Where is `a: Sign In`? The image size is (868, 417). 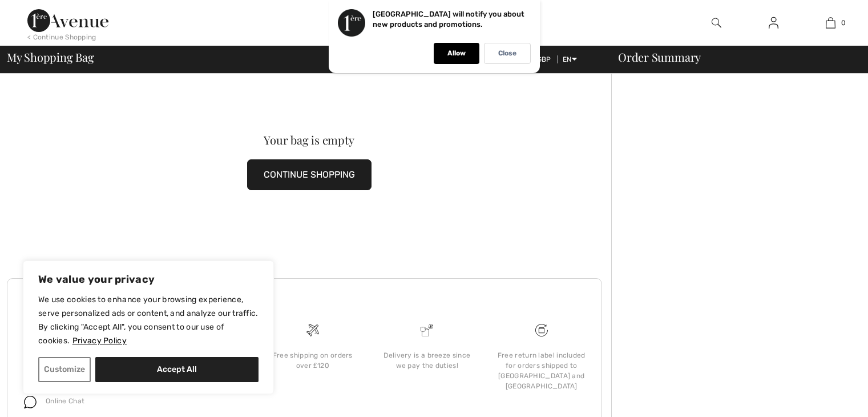
a: Sign In is located at coordinates (773, 23).